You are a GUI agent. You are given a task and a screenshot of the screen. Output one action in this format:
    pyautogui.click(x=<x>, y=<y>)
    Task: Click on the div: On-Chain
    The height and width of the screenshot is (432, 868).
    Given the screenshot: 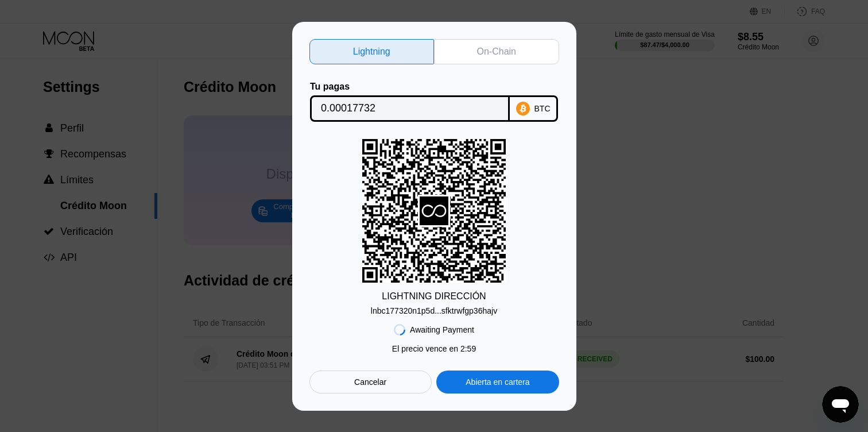 What is the action you would take?
    pyautogui.click(x=497, y=51)
    